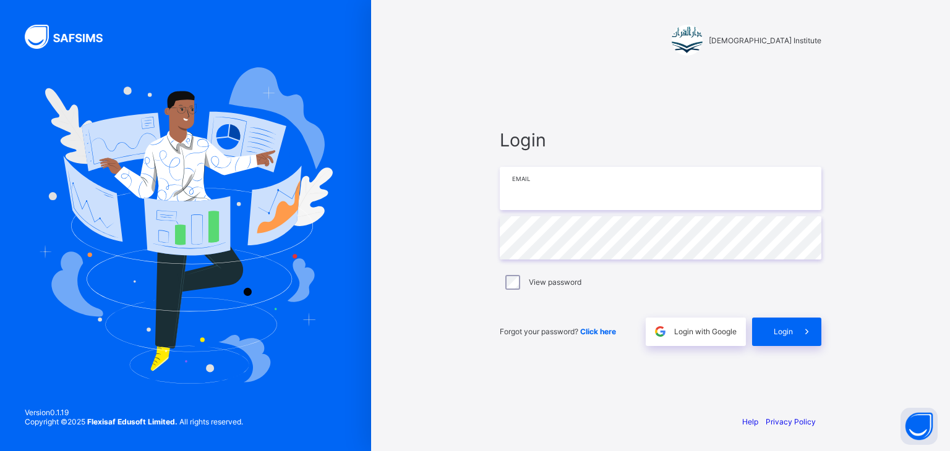 Image resolution: width=950 pixels, height=451 pixels. What do you see at coordinates (132, 422) in the screenshot?
I see `strong: Flexisaf Edusoft Limited.` at bounding box center [132, 422].